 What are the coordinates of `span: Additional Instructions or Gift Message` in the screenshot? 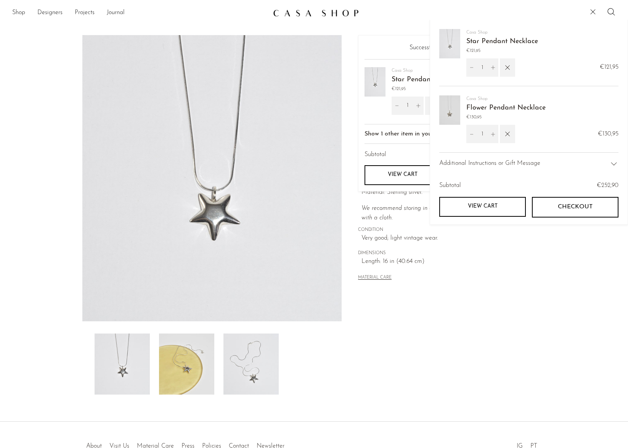 It's located at (490, 164).